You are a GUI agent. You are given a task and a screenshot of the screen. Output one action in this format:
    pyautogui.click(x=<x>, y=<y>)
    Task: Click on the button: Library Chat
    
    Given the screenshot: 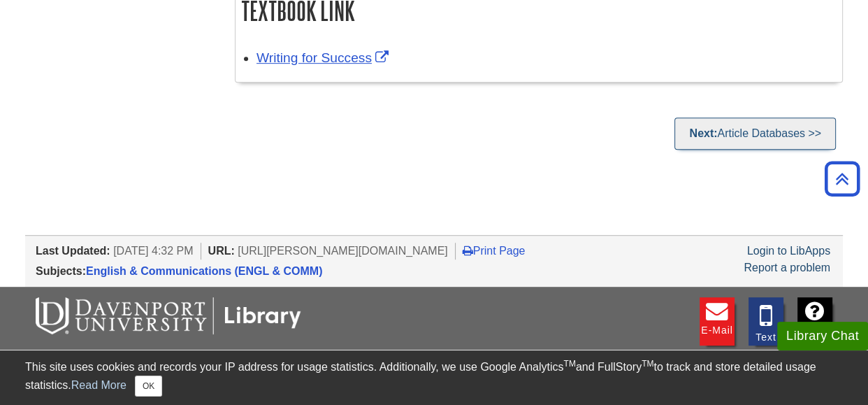 What is the action you would take?
    pyautogui.click(x=823, y=336)
    